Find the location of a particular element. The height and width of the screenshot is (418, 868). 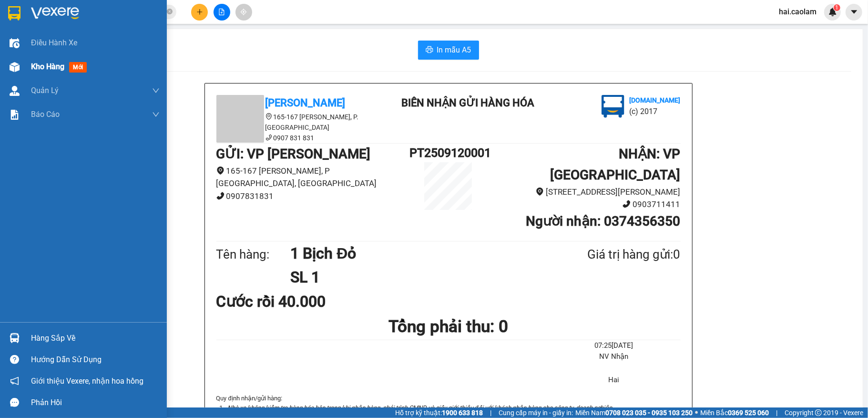

li: 0903711411 is located at coordinates (584, 204).